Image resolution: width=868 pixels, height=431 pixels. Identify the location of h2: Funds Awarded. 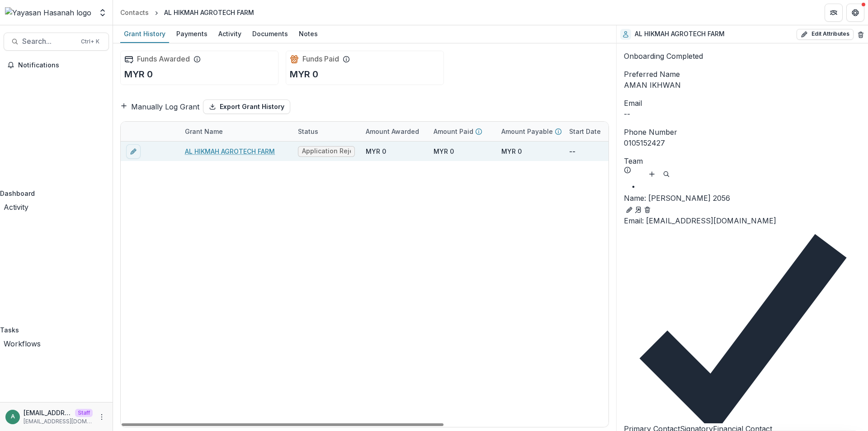
(163, 59).